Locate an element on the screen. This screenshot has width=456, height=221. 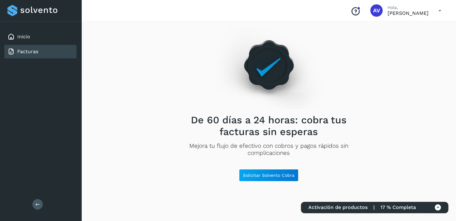
span: Solicitar Solvento Cobra is located at coordinates (269, 175).